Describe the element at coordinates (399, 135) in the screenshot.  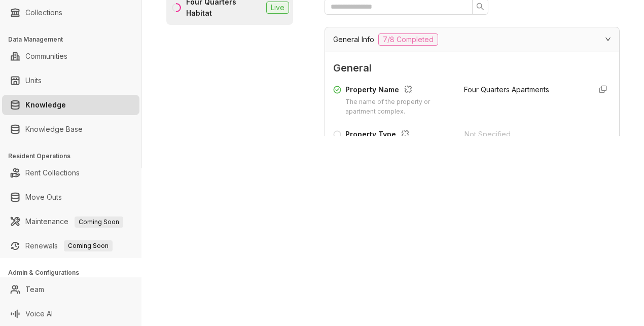
I see `div: Property Type` at that location.